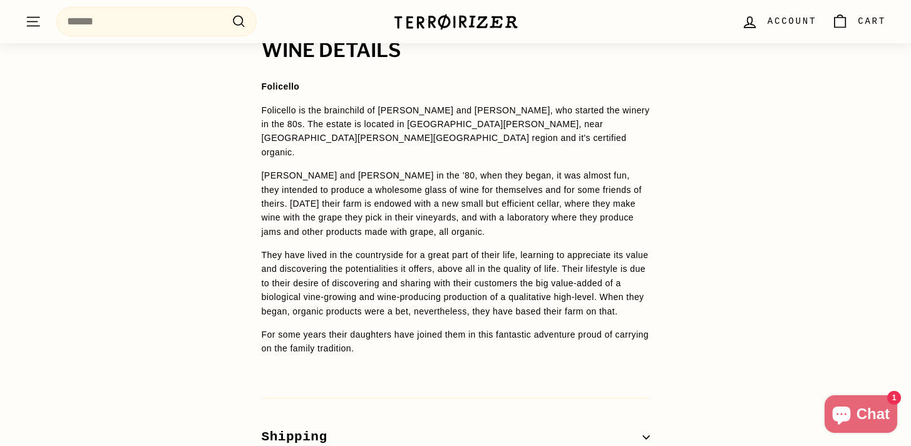  I want to click on a: Cart, so click(858, 21).